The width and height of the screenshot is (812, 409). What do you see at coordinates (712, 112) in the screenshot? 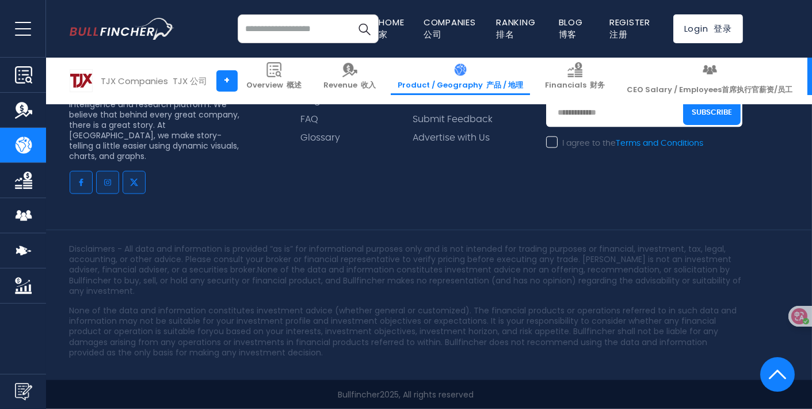
I see `button: Subscribe` at bounding box center [712, 112].